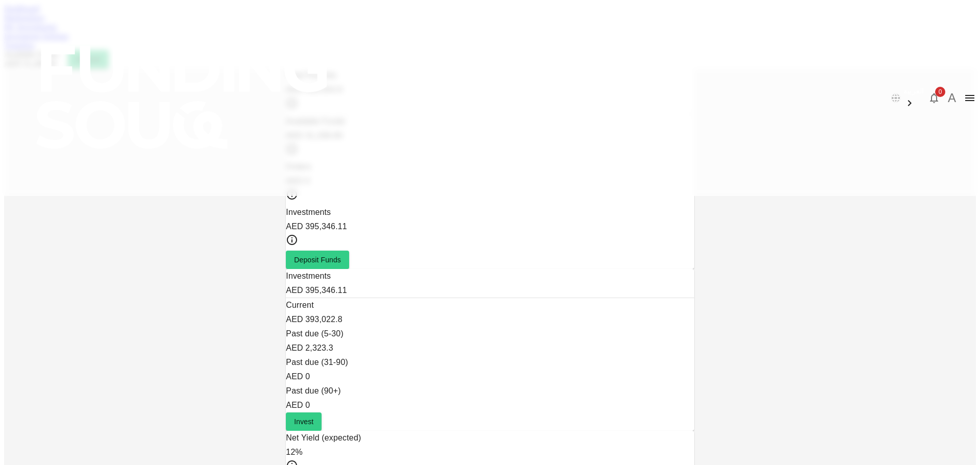 The width and height of the screenshot is (980, 465). Describe the element at coordinates (299, 304) in the screenshot. I see `span: Current` at that location.